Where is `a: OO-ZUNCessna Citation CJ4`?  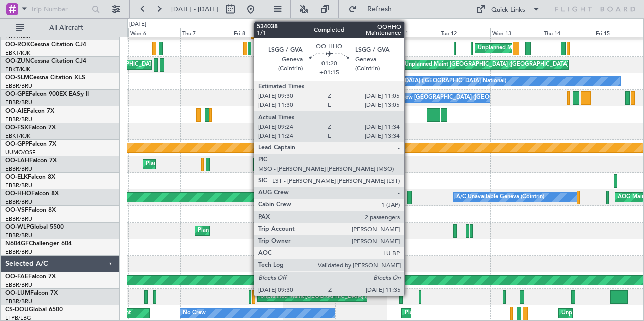
a: OO-ZUNCessna Citation CJ4 is located at coordinates (45, 62).